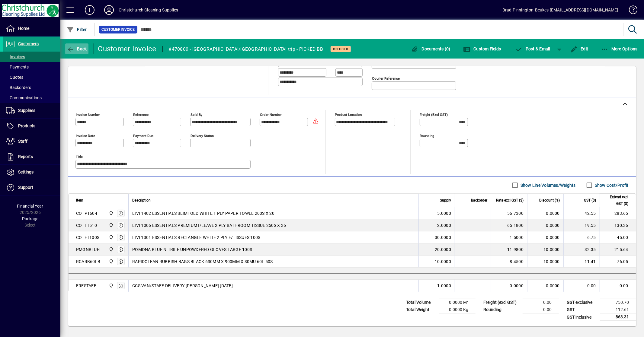 This screenshot has width=644, height=337. Describe the element at coordinates (88, 238) in the screenshot. I see `div: COTFT100S` at that location.